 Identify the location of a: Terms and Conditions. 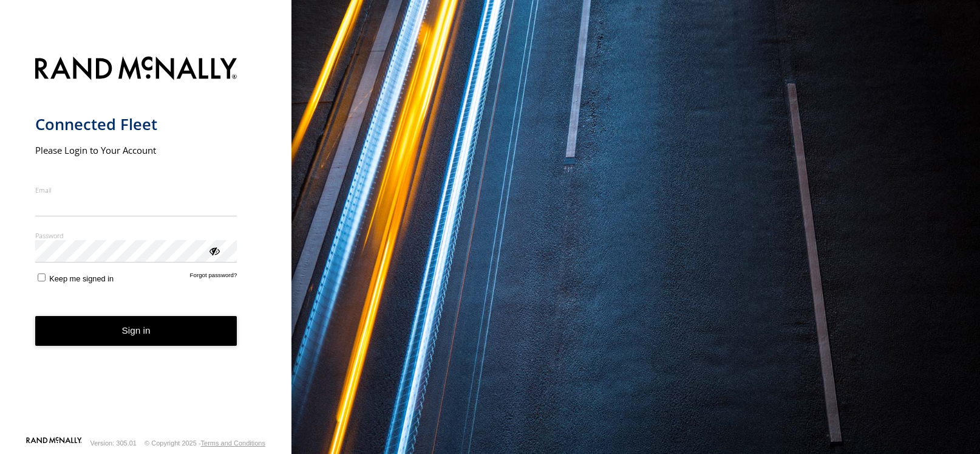
(233, 443).